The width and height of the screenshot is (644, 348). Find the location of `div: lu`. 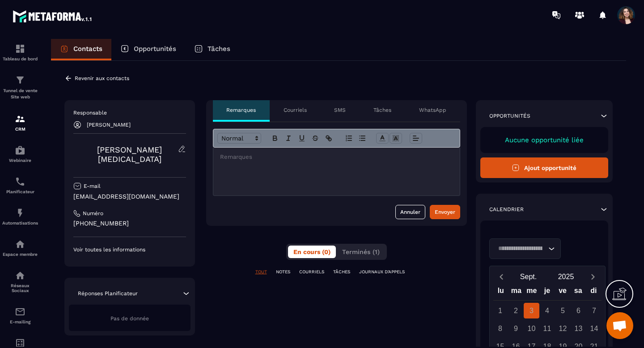

div: lu is located at coordinates (500, 292).